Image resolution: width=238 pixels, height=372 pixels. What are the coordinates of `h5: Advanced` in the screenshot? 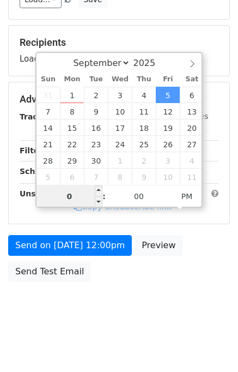 It's located at (119, 99).